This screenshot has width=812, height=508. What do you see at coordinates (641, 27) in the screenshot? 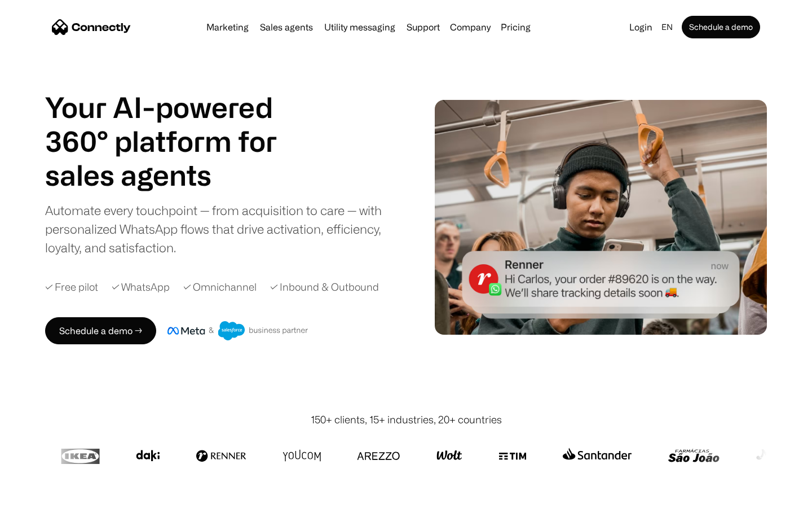
I see `a: Login` at bounding box center [641, 27].